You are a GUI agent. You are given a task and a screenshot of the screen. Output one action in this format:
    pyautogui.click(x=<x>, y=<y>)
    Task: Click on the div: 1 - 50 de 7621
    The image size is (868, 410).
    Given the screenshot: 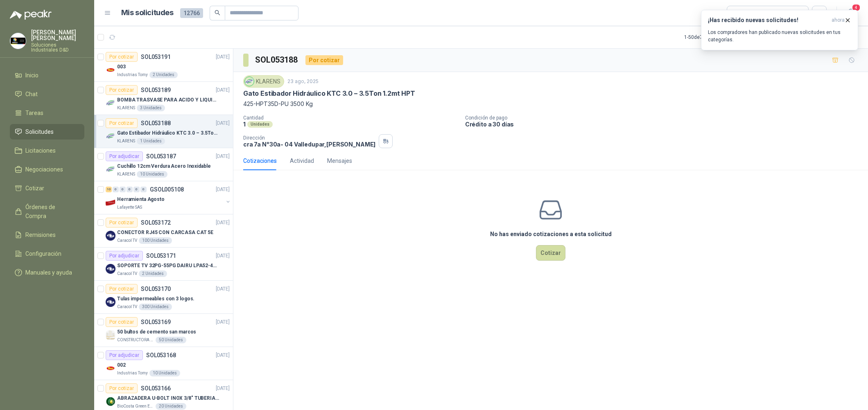 What is the action you would take?
    pyautogui.click(x=711, y=37)
    